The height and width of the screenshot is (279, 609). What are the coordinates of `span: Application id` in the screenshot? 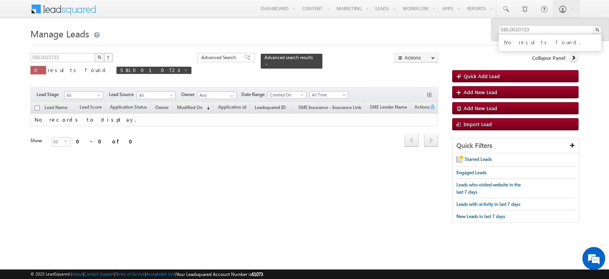 It's located at (232, 107).